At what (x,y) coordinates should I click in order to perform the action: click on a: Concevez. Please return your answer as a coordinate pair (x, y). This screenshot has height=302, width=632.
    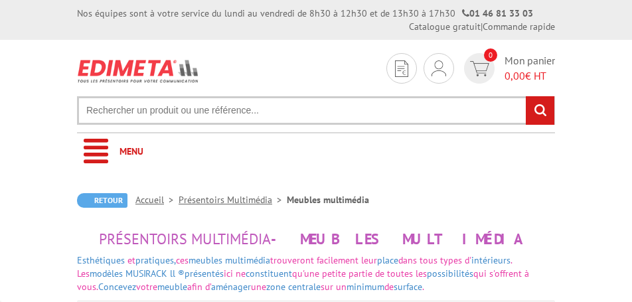
    Looking at the image, I should click on (117, 287).